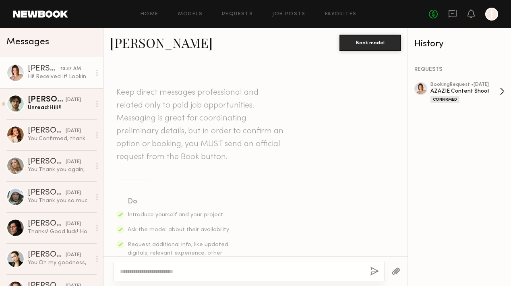 This screenshot has width=511, height=286. I want to click on button: Book model, so click(370, 43).